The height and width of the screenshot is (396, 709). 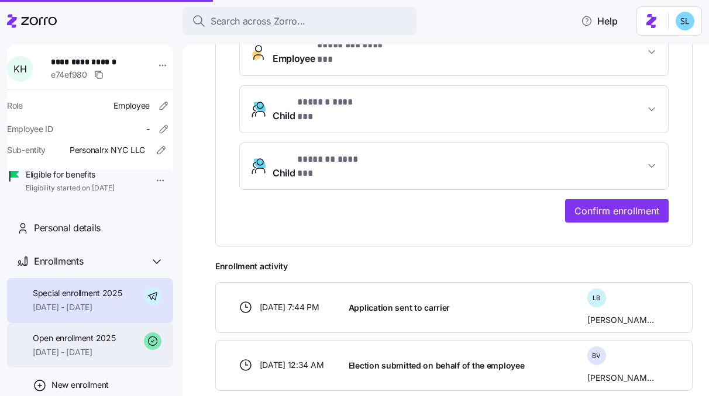 What do you see at coordinates (596, 298) in the screenshot?
I see `span: L B` at bounding box center [596, 298].